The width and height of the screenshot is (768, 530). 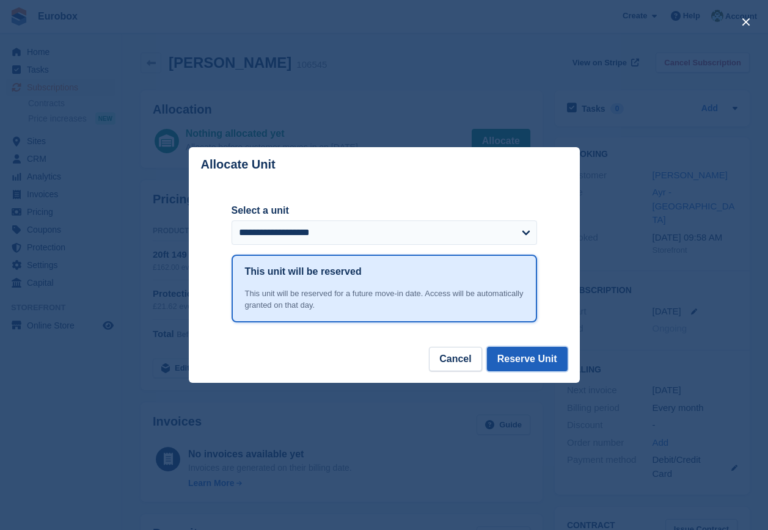 I want to click on p: Allocate Unit, so click(x=238, y=164).